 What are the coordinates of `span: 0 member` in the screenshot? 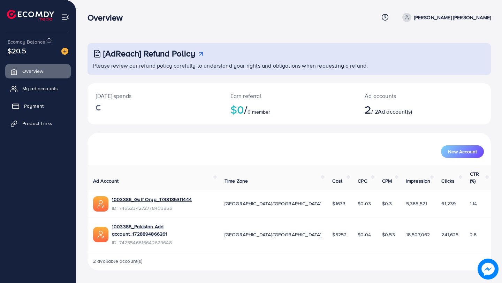 It's located at (259, 112).